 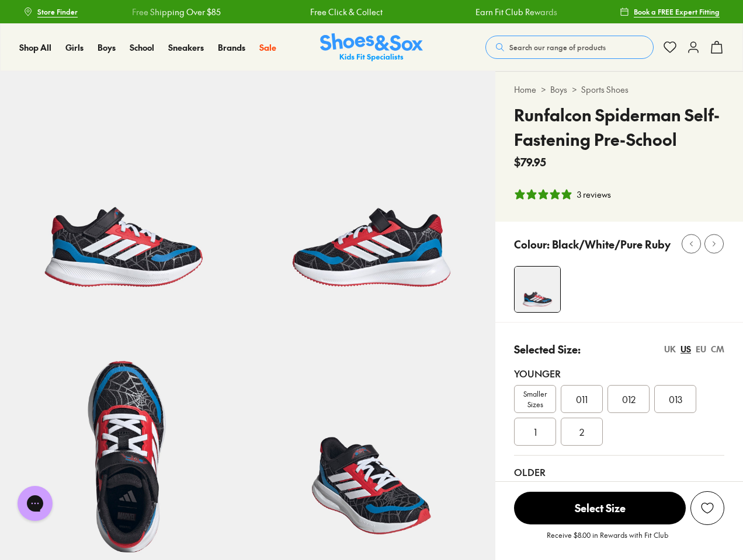 I want to click on div: EU, so click(x=701, y=349).